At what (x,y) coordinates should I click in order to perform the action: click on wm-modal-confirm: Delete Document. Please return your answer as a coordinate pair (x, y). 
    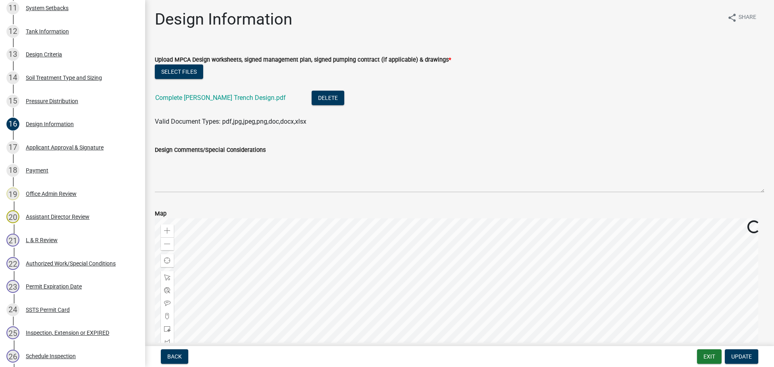
    Looking at the image, I should click on (328, 98).